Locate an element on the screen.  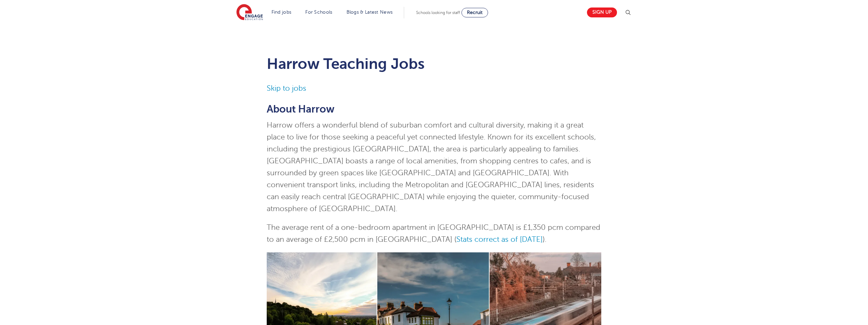
a: Sign up is located at coordinates (602, 13).